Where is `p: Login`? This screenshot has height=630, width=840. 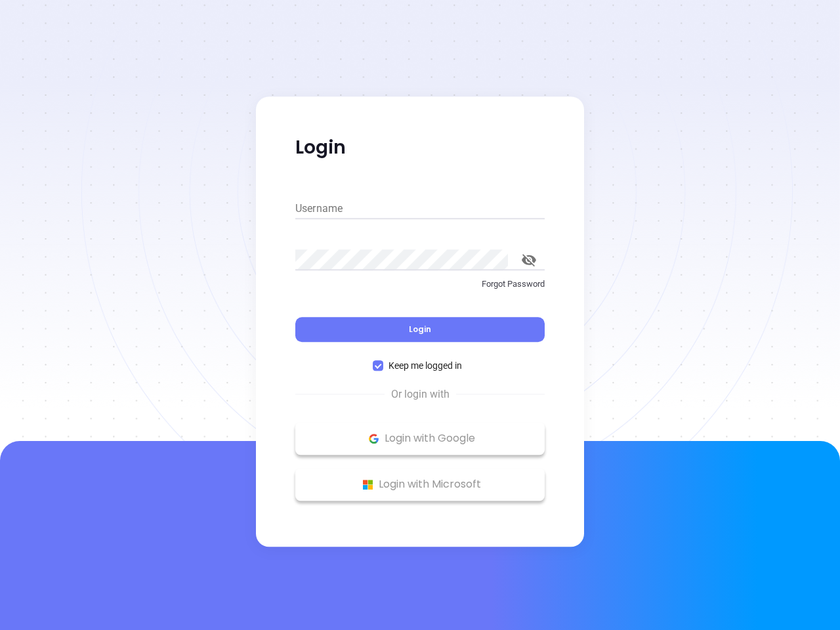 p: Login is located at coordinates (420, 147).